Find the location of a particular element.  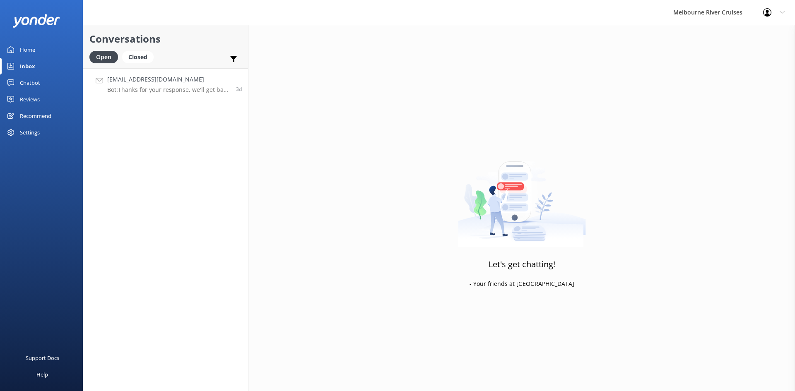

div: Recommend is located at coordinates (36, 116).